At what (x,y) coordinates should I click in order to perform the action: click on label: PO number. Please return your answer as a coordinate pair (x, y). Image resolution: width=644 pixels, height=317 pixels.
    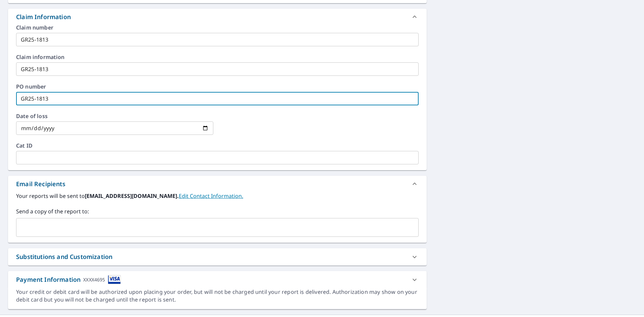
    Looking at the image, I should click on (217, 87).